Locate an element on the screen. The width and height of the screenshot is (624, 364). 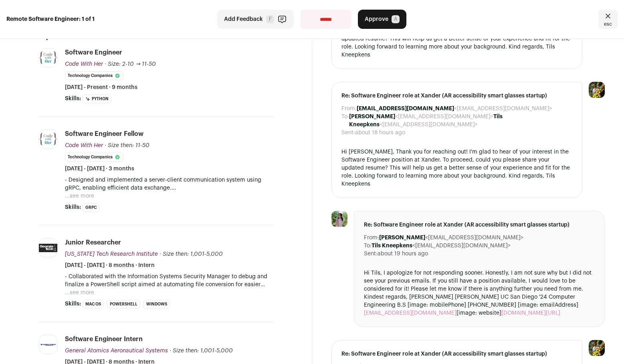
span: · Size: 2-10 → 11-50 is located at coordinates (131, 64).